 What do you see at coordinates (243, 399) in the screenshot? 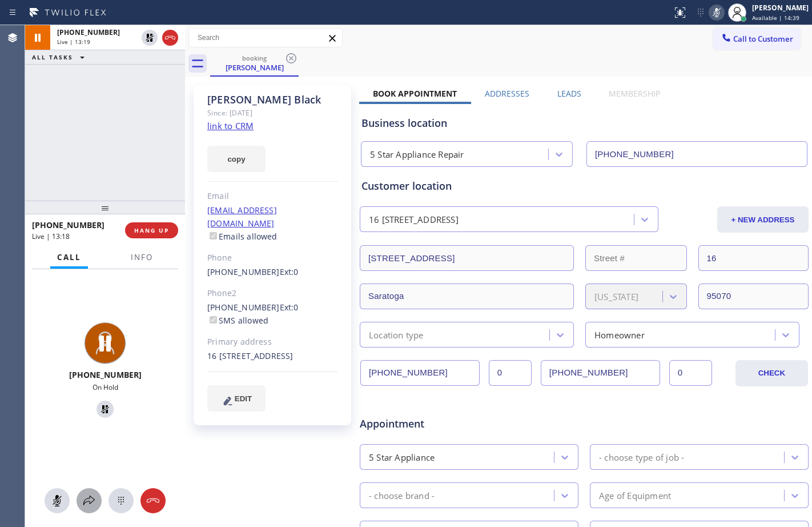
I see `span: EDIT` at bounding box center [243, 399].